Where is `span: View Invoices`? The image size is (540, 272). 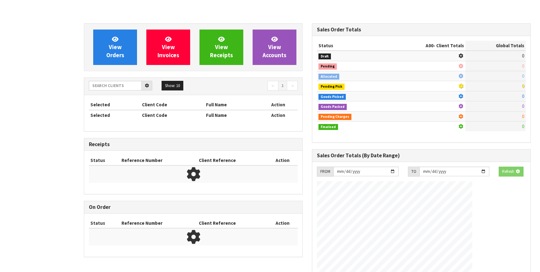 span: View Invoices is located at coordinates (168, 47).